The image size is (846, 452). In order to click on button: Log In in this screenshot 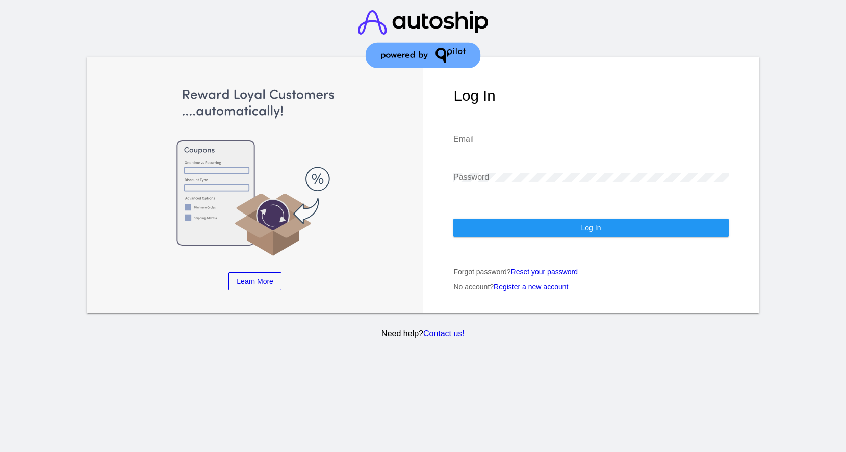, I will do `click(590, 228)`.